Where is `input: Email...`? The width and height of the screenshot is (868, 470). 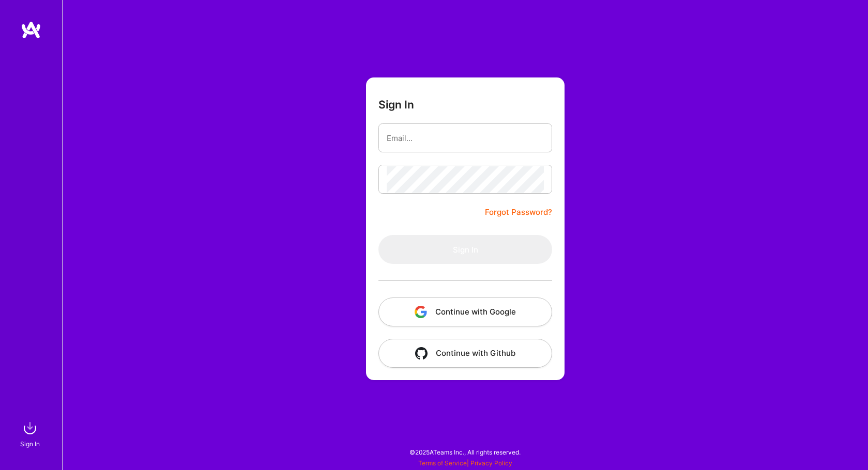 input: Email... is located at coordinates (465, 138).